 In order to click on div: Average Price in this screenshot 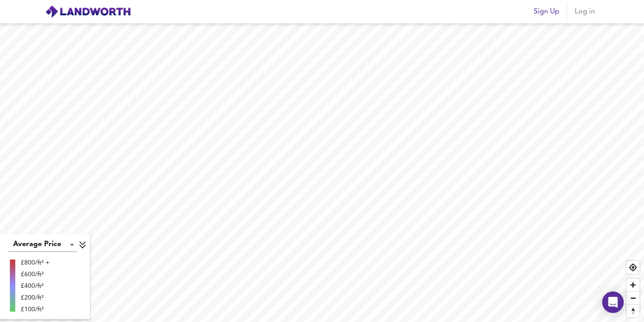, I will do `click(43, 245)`.